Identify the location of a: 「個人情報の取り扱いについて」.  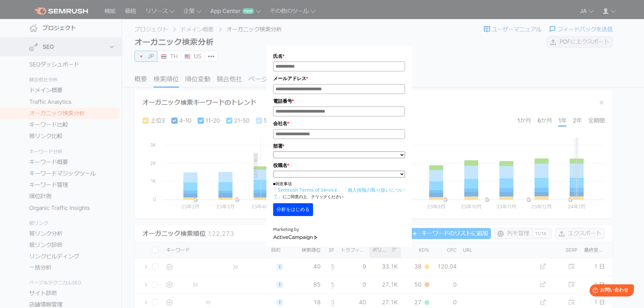
(339, 193).